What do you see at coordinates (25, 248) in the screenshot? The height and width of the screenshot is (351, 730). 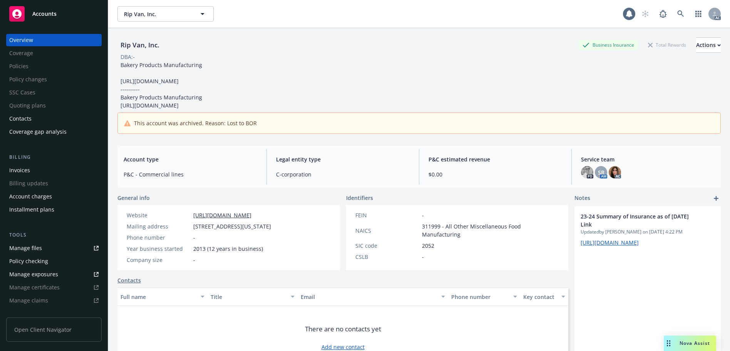 I see `div: Manage files` at bounding box center [25, 248].